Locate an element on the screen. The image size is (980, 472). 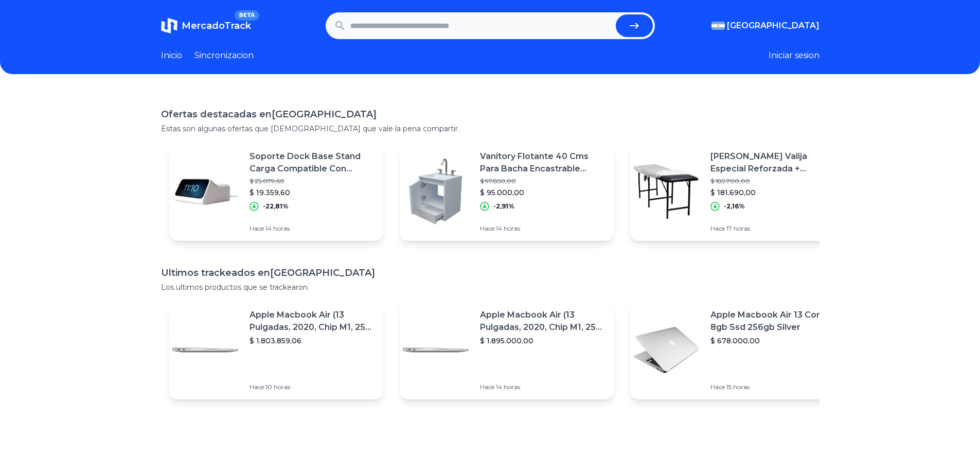
span: MercadoTrack is located at coordinates (216, 25).